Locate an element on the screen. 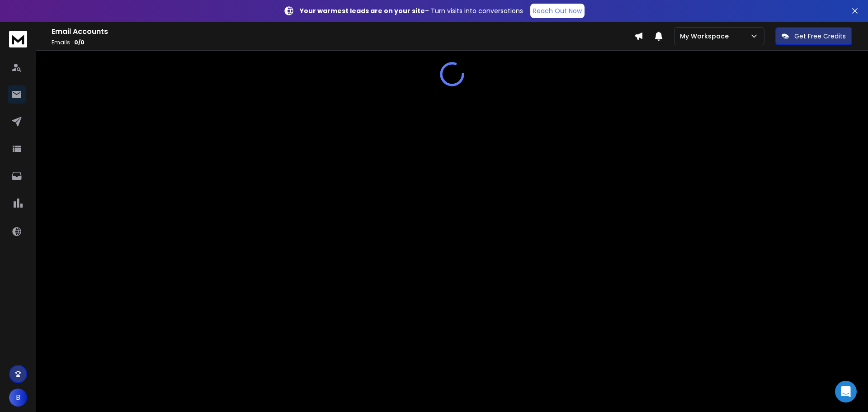 The height and width of the screenshot is (412, 868). p: – Turn visits into conversations is located at coordinates (412, 11).